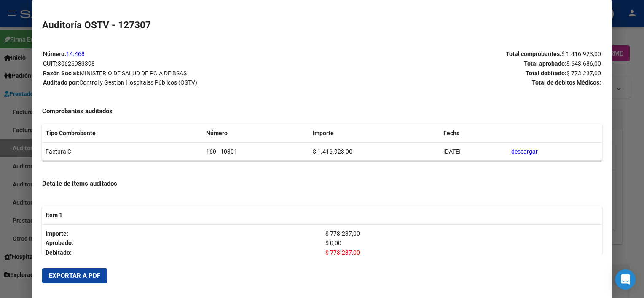 The height and width of the screenshot is (298, 644). I want to click on td: $ 1.416.923,00, so click(375, 152).